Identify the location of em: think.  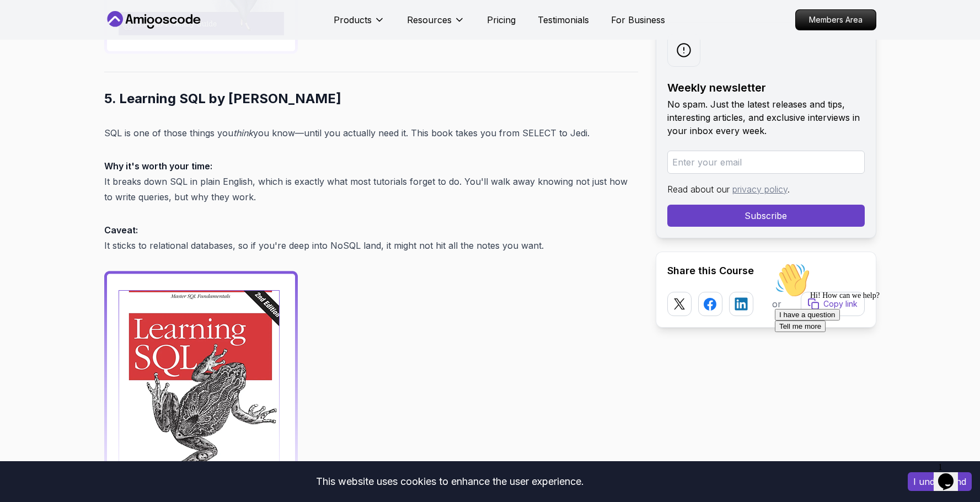
(243, 133).